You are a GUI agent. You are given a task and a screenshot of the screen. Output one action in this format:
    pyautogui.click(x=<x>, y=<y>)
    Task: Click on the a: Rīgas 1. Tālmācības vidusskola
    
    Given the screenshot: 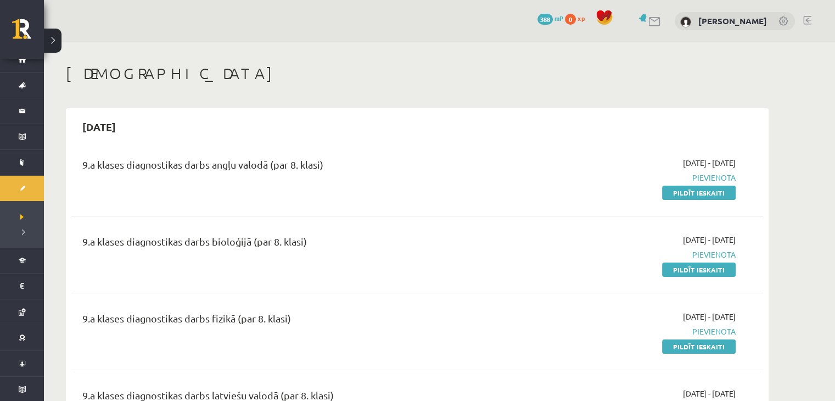 What is the action you would take?
    pyautogui.click(x=28, y=33)
    